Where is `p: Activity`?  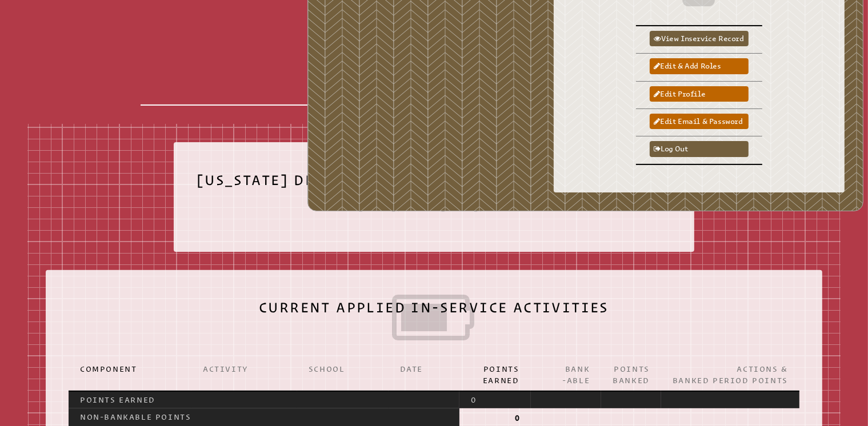
p: Activity is located at coordinates (244, 369).